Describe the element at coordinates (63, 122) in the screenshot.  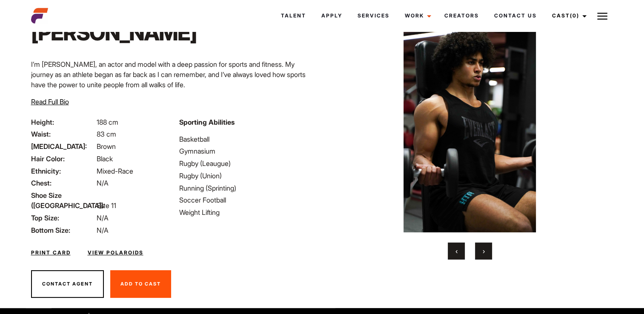
I see `span: Height:` at that location.